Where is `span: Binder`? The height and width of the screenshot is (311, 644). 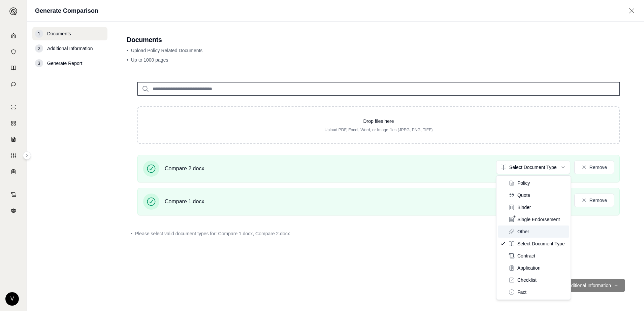 span: Binder is located at coordinates (524, 208).